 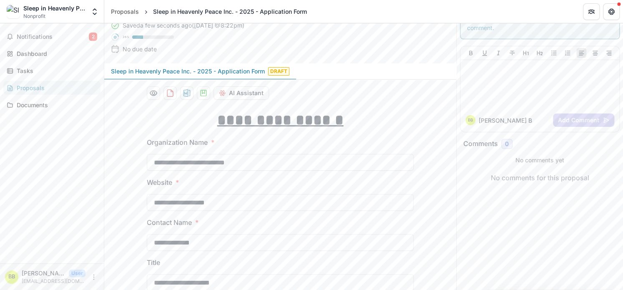 I want to click on button: Preview d3fe2a9e-0946-4f38-bf07-443ac1227908-0.pdf, so click(x=154, y=93).